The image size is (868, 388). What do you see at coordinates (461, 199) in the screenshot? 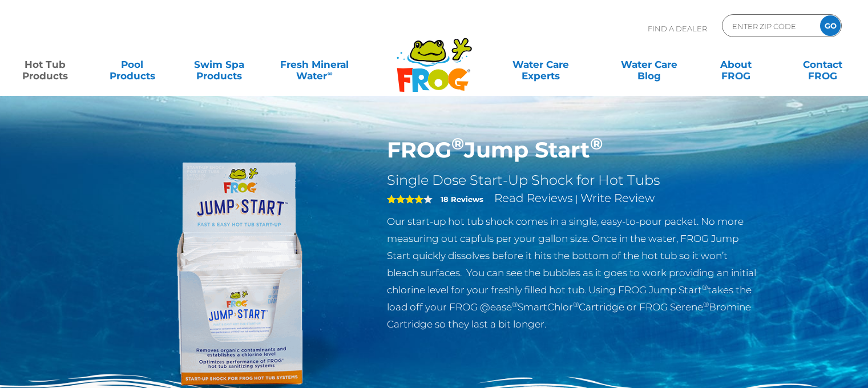
I see `strong: 18 Reviews` at bounding box center [461, 199].